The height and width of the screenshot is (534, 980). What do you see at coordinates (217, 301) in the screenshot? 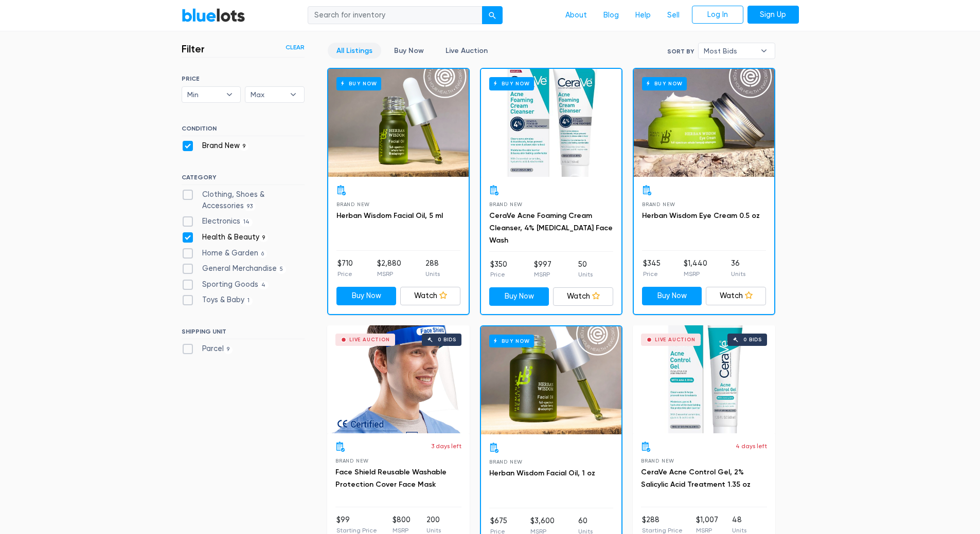
I see `label: Toys & Baby` at bounding box center [217, 301].